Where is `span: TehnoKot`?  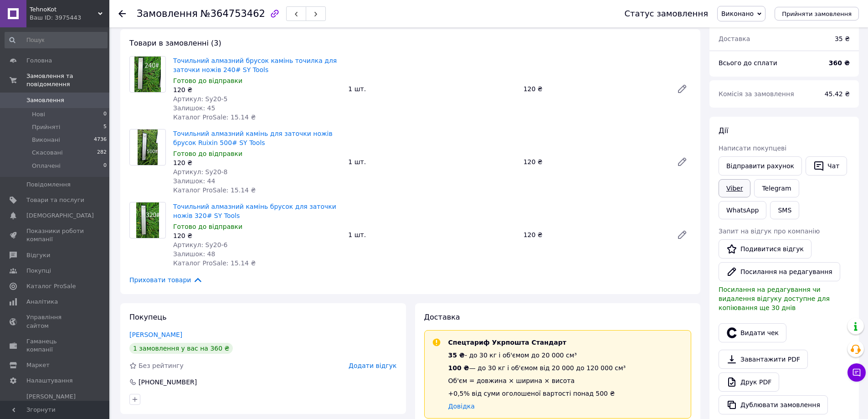
span: TehnoKot is located at coordinates (64, 10).